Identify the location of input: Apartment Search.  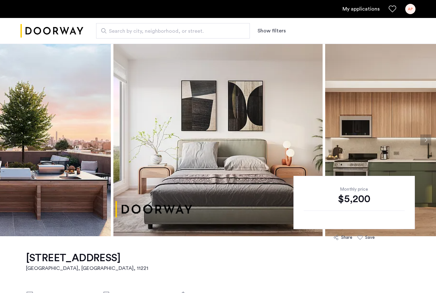
(173, 31).